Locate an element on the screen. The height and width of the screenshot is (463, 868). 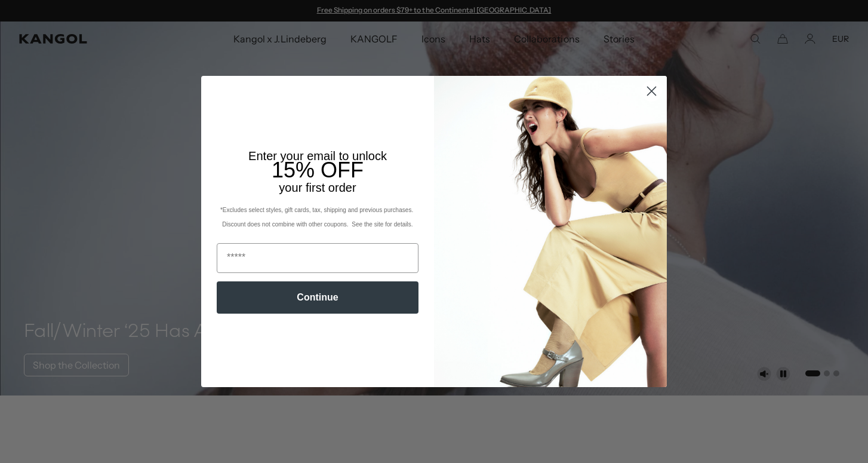
button: Continue is located at coordinates (318, 297).